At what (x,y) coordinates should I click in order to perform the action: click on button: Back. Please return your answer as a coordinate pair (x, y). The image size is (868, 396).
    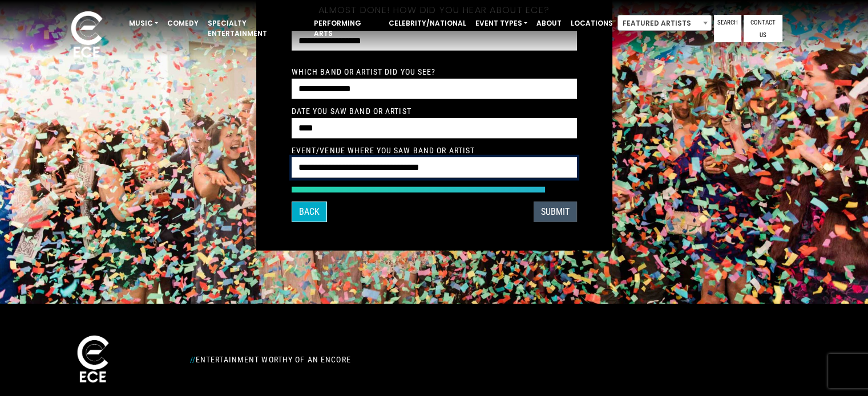
    Looking at the image, I should click on (309, 212).